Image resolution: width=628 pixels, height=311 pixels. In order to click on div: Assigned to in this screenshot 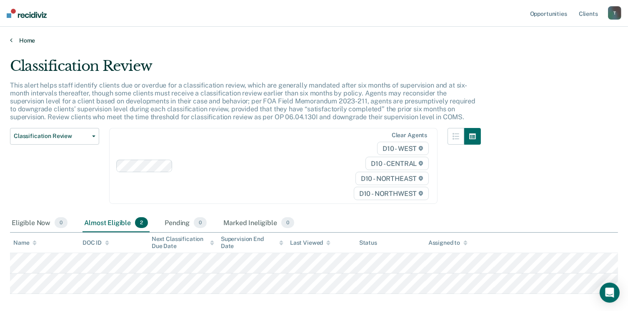, I will do `click(448, 242)`.